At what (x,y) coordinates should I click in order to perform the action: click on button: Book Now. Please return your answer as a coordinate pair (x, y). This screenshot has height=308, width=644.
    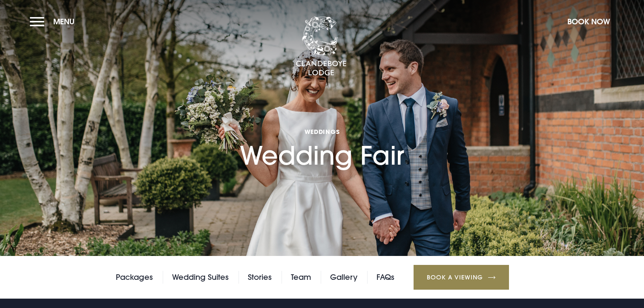
    Looking at the image, I should click on (589, 22).